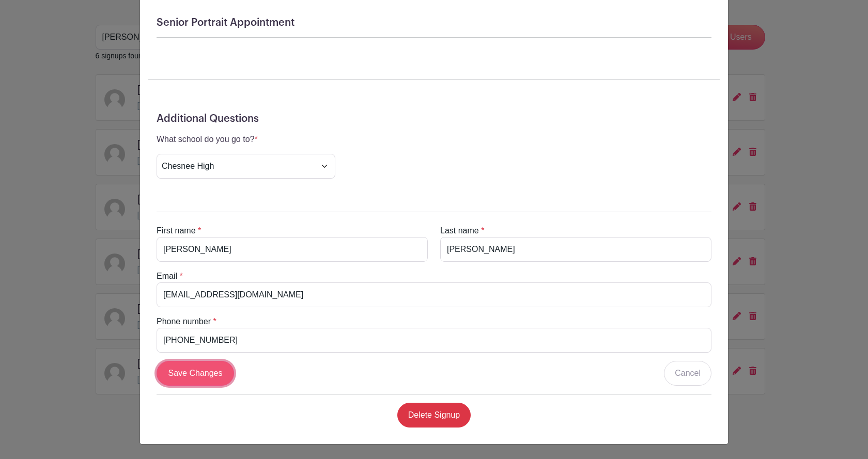 Image resolution: width=868 pixels, height=459 pixels. Describe the element at coordinates (687, 373) in the screenshot. I see `a: Cancel` at that location.